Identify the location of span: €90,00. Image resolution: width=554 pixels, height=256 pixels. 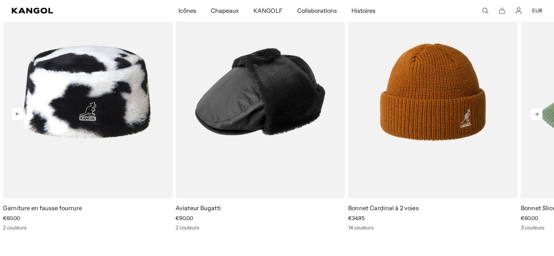
(184, 218).